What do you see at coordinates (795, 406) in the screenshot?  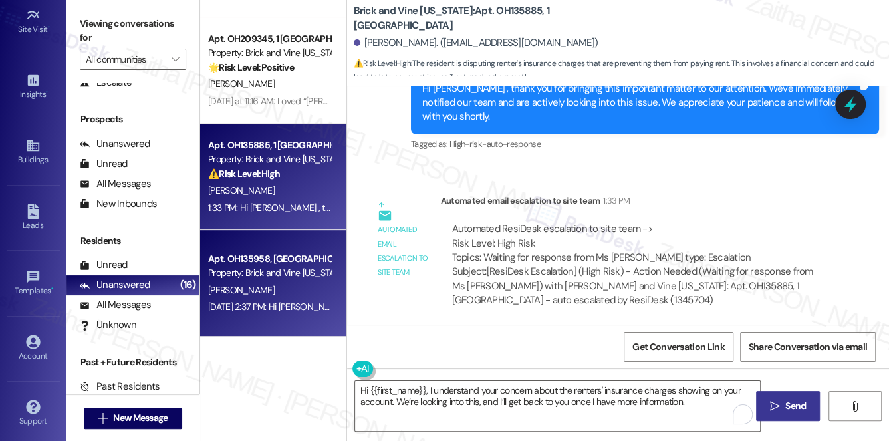 I see `span: Send` at bounding box center [795, 406].